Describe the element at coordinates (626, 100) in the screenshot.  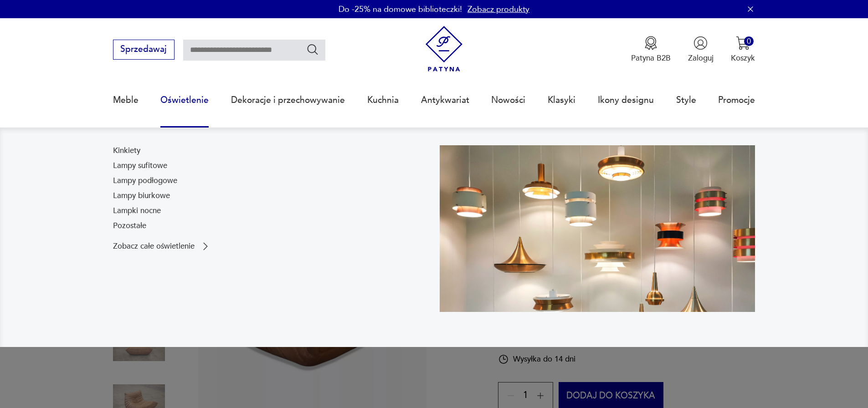
I see `a: Ikony designu` at that location.